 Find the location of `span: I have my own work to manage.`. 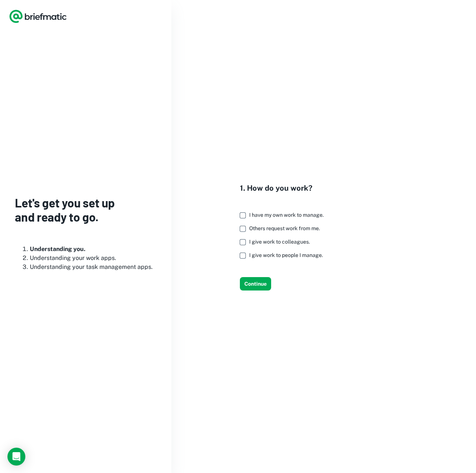

span: I have my own work to manage. is located at coordinates (287, 215).